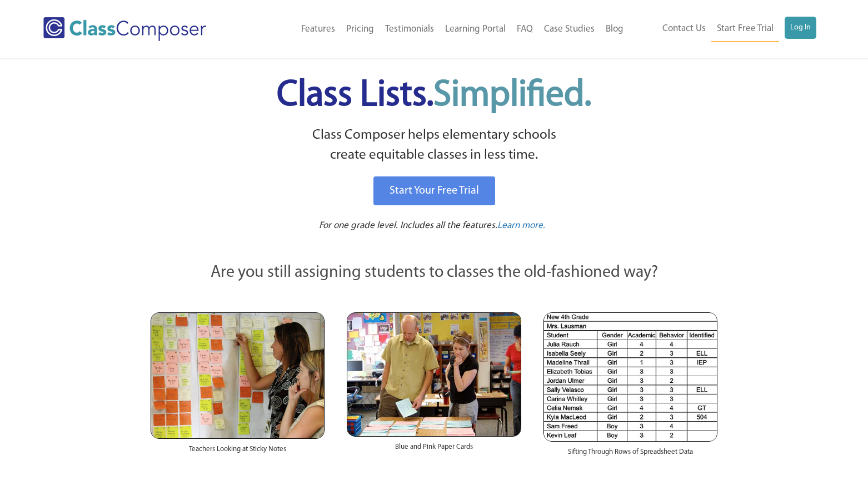  I want to click on div: Sifting Through Rows of Spreadsheet Data, so click(630, 455).